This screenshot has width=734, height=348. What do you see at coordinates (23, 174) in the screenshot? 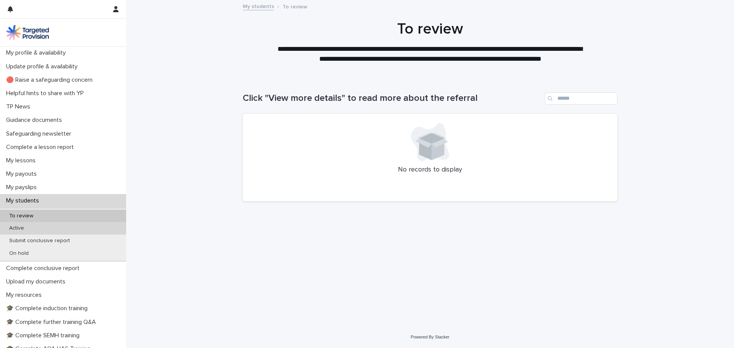
I see `p: My payouts` at bounding box center [23, 174].